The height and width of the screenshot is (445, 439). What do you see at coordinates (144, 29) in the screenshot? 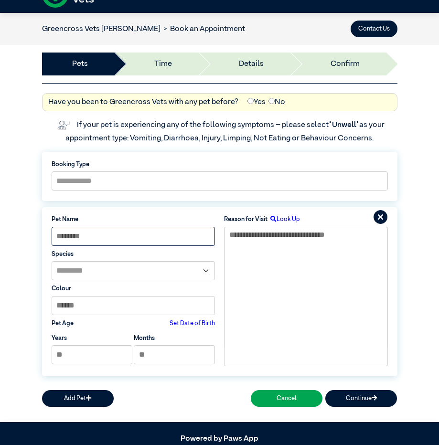
I see `nav: breadcrumb` at bounding box center [144, 29].